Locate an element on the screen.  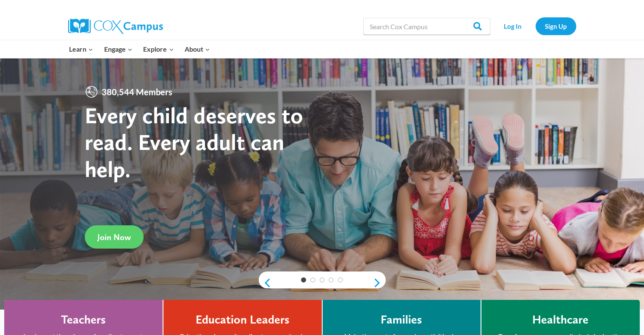
div: content slider buttons is located at coordinates (322, 283).